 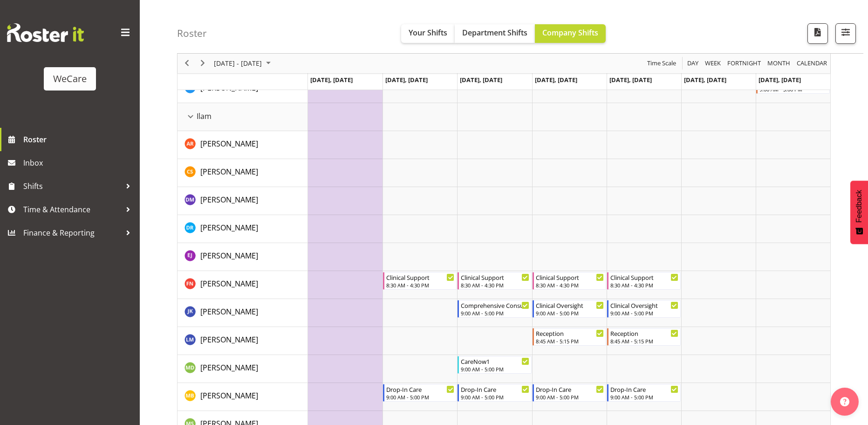 I want to click on div: Lainie Montgomery"s event - Reception Begin From Thursday, October 30, 2025 at 8:45:00 AM GMT+13:..., so click(x=569, y=337).